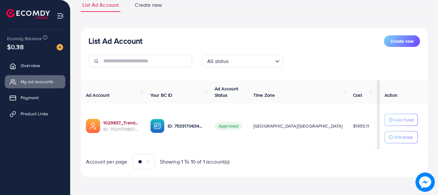 The width and height of the screenshot is (438, 195). What do you see at coordinates (195, 162) in the screenshot?
I see `span: Showing 1 To 10 of 1 account(s)` at bounding box center [195, 162].